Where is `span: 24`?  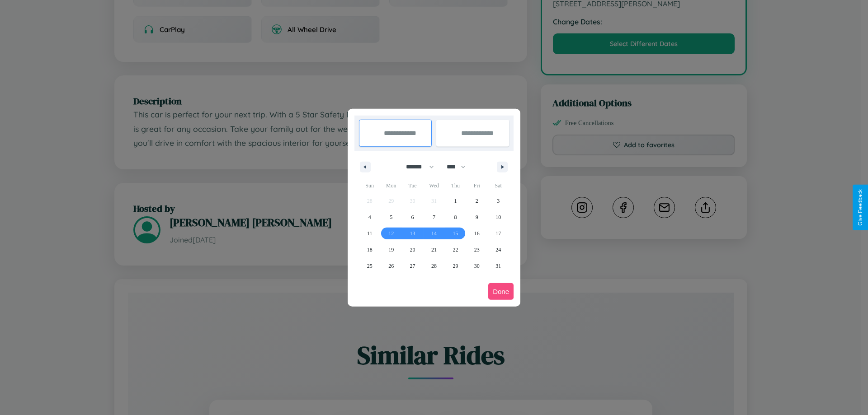
span: 24 is located at coordinates (498, 250).